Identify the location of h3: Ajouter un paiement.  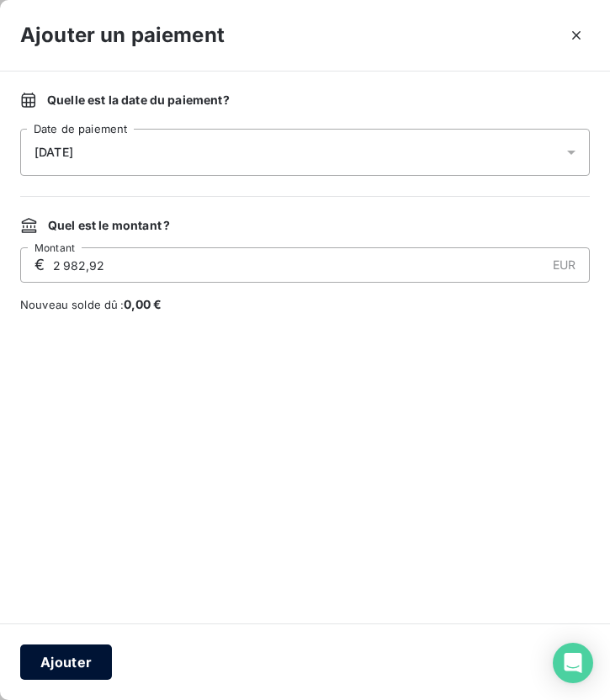
(122, 36).